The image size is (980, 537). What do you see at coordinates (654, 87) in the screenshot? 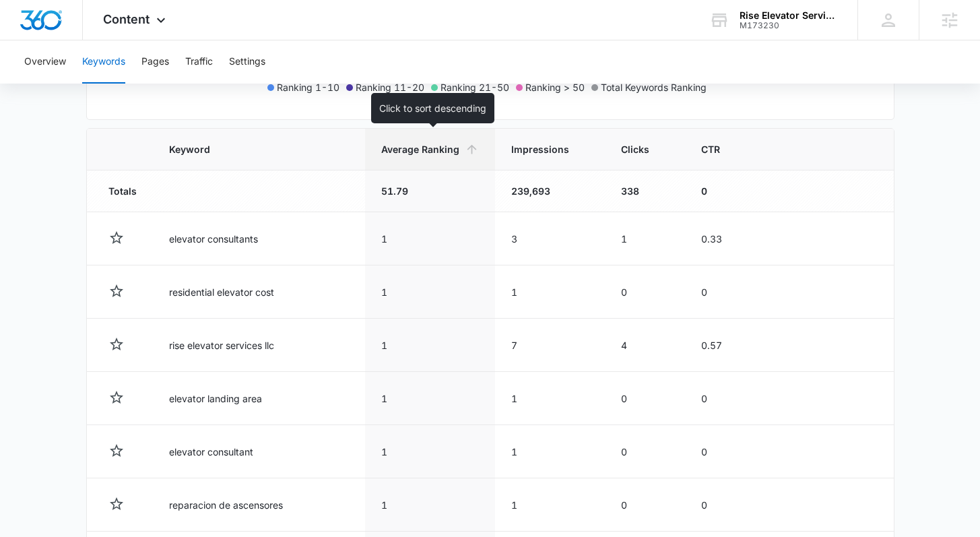
I see `span: Total Keywords Ranking` at bounding box center [654, 87].